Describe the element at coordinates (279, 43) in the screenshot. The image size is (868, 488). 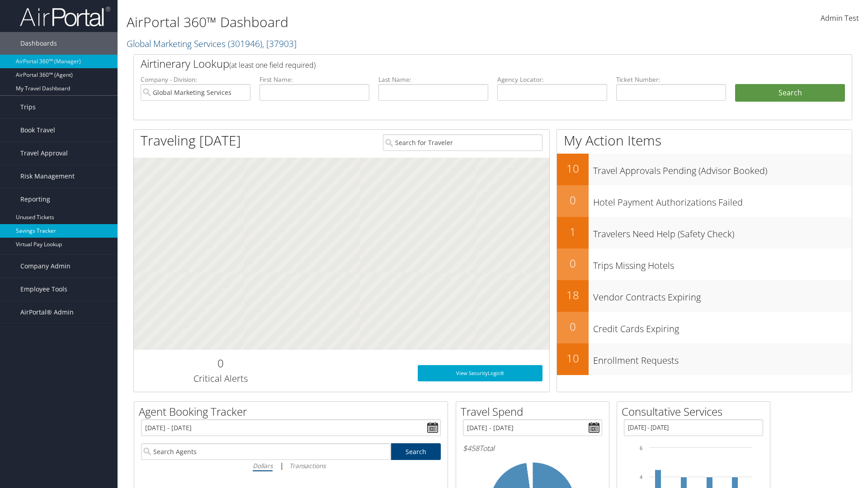
I see `span: , [ 37903 ]` at that location.